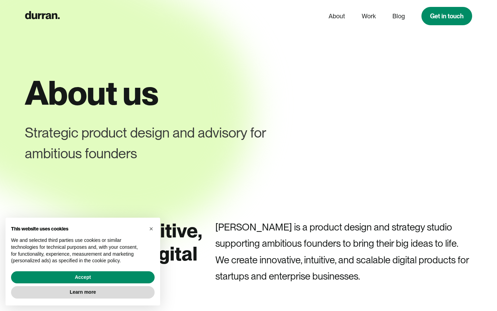 This screenshot has height=311, width=497. Describe the element at coordinates (77, 229) in the screenshot. I see `h2: This website uses cookies` at that location.